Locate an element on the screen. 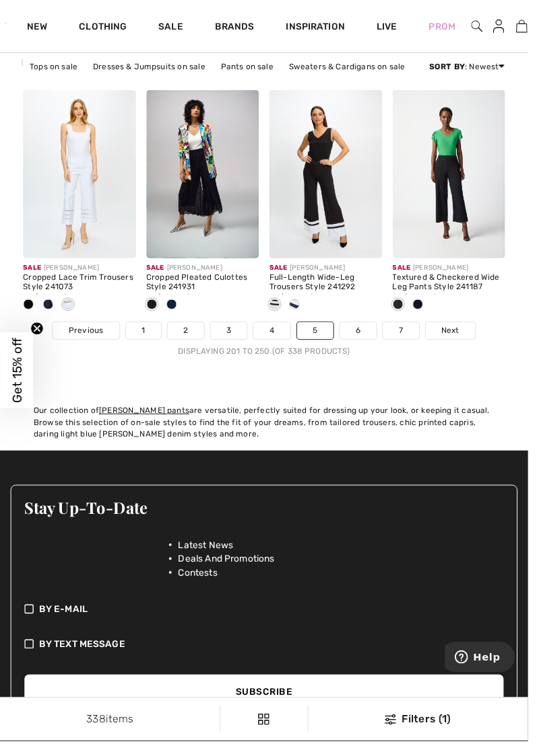 The image size is (539, 756). div: Our collection of are versatile, perfectly suited for dressing up your look, or keeping it casual... is located at coordinates (269, 431).